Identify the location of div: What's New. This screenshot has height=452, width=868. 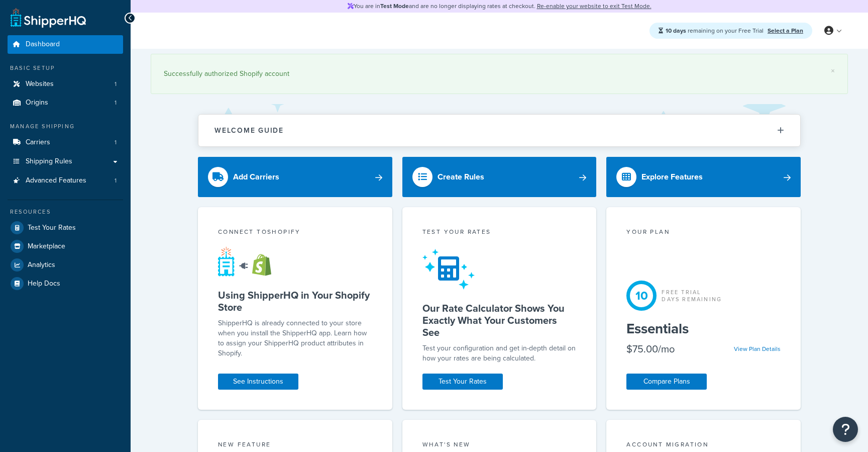
(499, 445).